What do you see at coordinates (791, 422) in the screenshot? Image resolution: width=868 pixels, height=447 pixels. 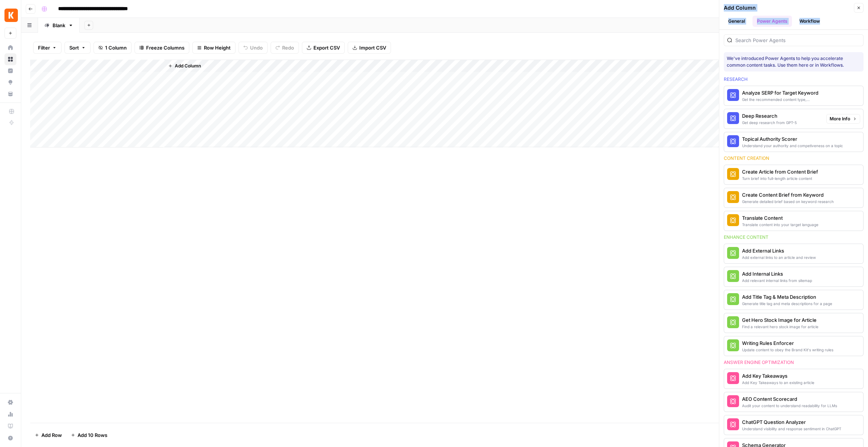 I see `div: ChatGPT Question Analyzer` at bounding box center [791, 422].